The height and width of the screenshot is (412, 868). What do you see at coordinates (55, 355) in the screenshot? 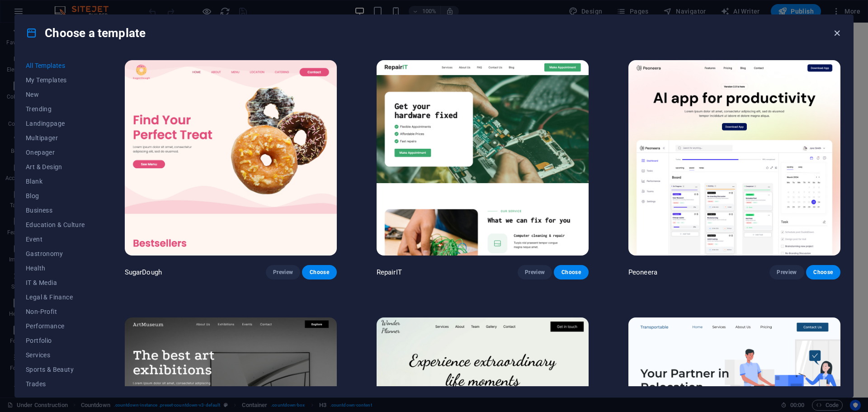
I see `span: Services` at bounding box center [55, 355].